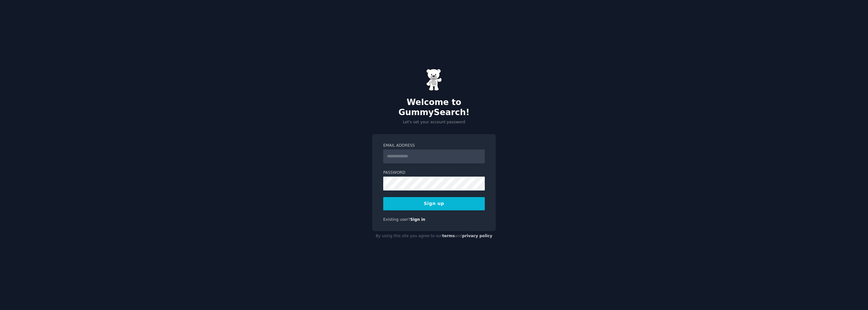 The height and width of the screenshot is (310, 868). Describe the element at coordinates (434, 146) in the screenshot. I see `label: Email Address` at that location.